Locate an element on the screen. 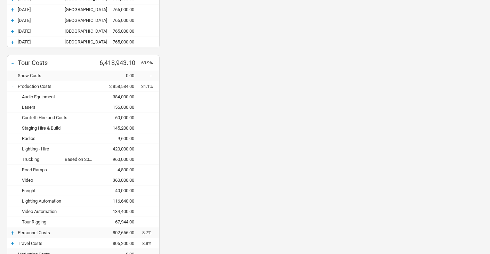 Image resolution: width=490 pixels, height=254 pixels. div: 12-Nov-25 is located at coordinates (41, 9).